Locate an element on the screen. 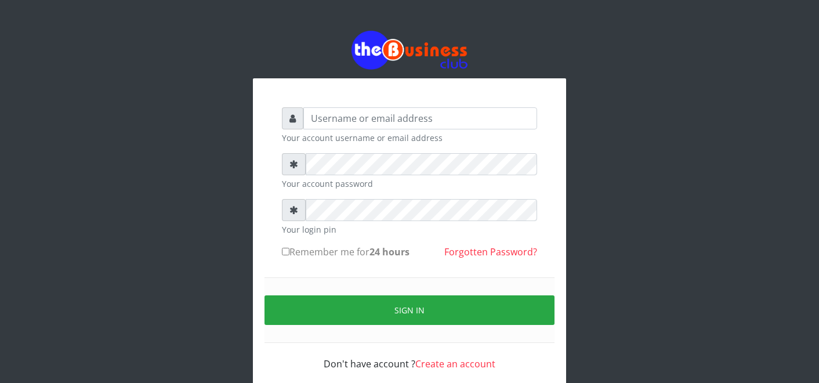 The image size is (819, 383). small: Your account username or email address is located at coordinates (409, 137).